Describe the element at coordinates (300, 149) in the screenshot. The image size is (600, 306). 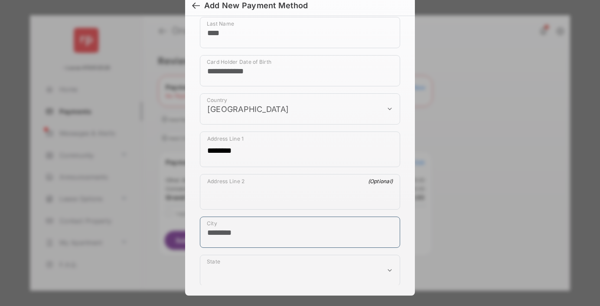
I see `div: payment_method_screening[postal_addresses][addressLine1]` at that location.